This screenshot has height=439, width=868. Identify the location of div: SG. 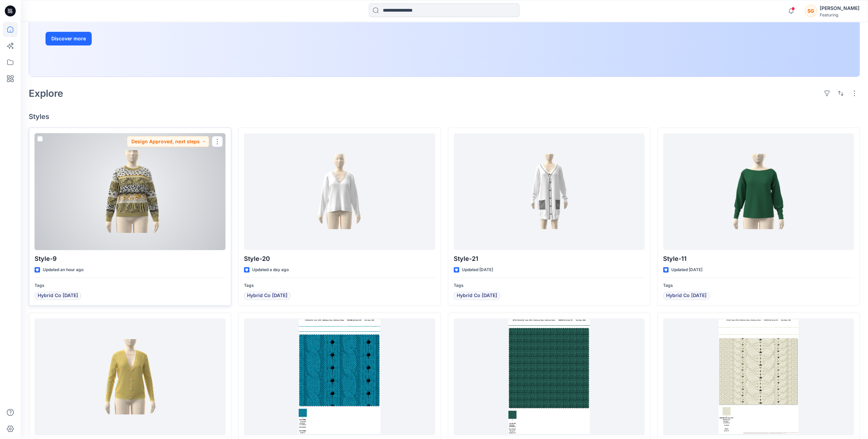
(811, 11).